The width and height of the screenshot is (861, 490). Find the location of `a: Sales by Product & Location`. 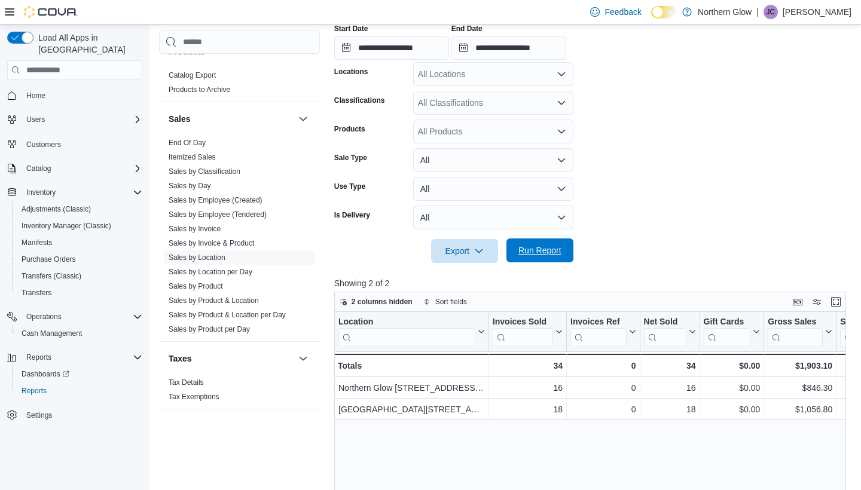

a: Sales by Product & Location is located at coordinates (213, 301).